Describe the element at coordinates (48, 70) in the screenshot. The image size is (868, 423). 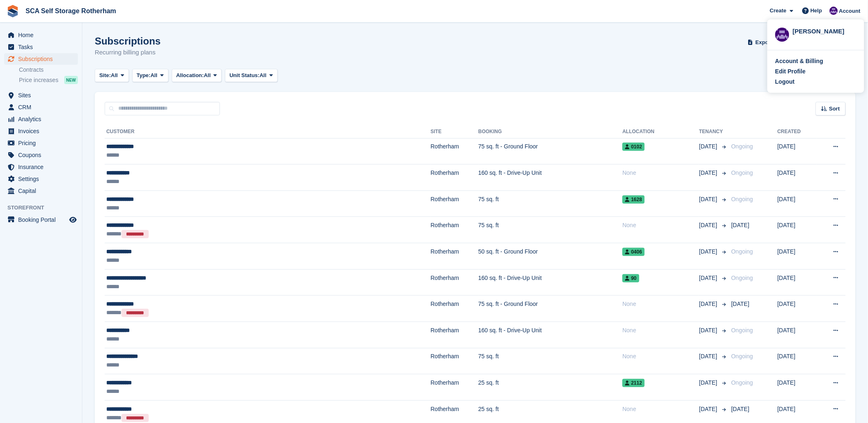
I see `a: Contracts` at that location.